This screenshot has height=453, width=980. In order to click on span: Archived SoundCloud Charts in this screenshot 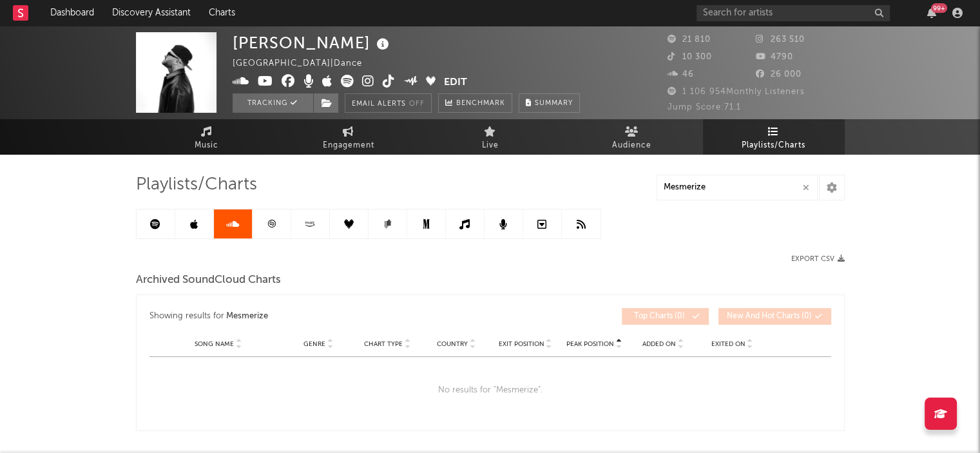, I will do `click(208, 280)`.